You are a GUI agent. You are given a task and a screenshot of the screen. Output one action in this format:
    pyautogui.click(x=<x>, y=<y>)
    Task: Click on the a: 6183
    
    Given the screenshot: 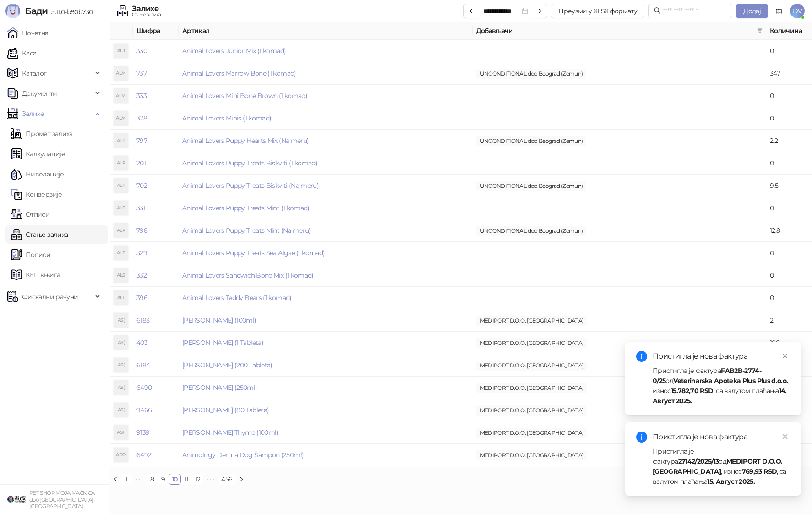 What is the action you would take?
    pyautogui.click(x=143, y=320)
    